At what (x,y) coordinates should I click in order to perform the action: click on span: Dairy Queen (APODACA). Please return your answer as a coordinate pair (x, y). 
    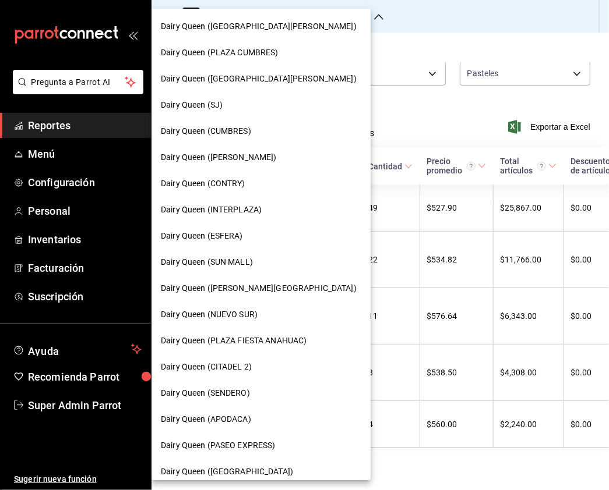
    Looking at the image, I should click on (206, 419).